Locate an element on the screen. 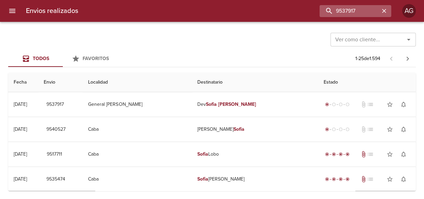 The image size is (424, 199). p: 1 - 25 de 1.594 is located at coordinates (368, 59).